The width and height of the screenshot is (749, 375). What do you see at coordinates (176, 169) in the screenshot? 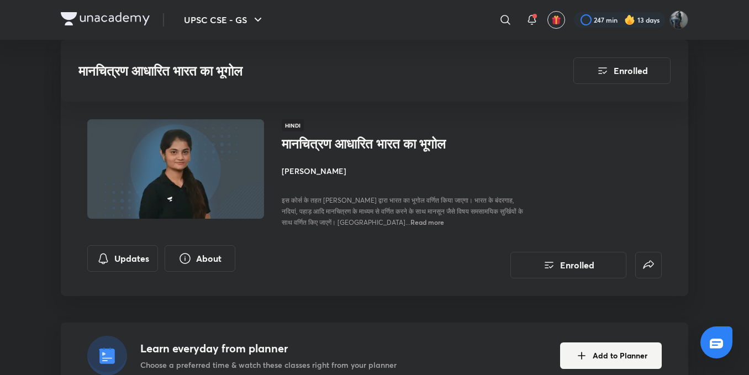
I see `img: Thumbnail` at bounding box center [176, 169].